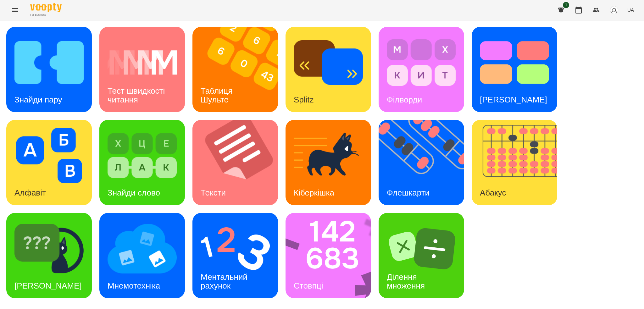  What do you see at coordinates (46, 7) in the screenshot?
I see `img: Voopty Logo` at bounding box center [46, 7].